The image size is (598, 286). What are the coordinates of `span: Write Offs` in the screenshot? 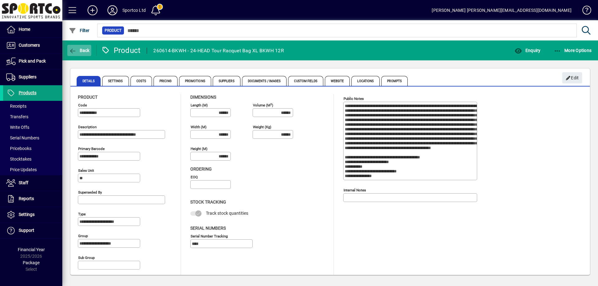 It's located at (18, 127).